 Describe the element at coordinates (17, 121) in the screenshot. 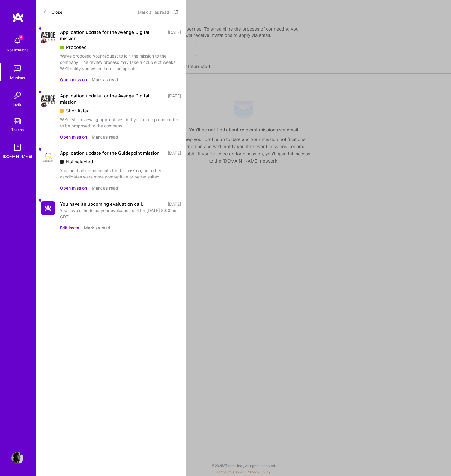

I see `img: tokens` at that location.